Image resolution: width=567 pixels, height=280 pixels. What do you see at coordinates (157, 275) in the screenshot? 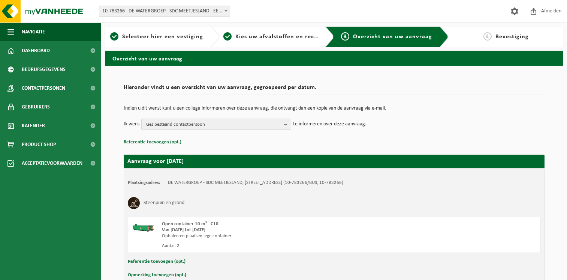
I see `button: Opmerking toevoegen (opt.)` at bounding box center [157, 275].